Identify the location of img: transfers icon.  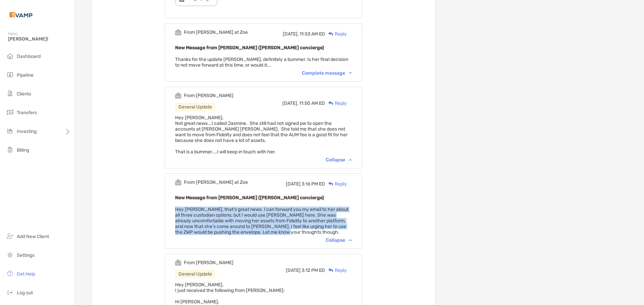
(10, 112).